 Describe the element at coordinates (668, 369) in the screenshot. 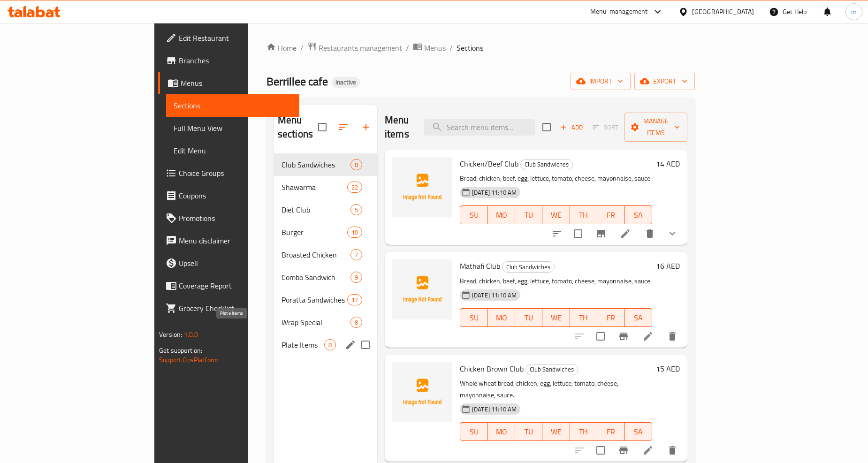

I see `h6: 15 AED` at that location.